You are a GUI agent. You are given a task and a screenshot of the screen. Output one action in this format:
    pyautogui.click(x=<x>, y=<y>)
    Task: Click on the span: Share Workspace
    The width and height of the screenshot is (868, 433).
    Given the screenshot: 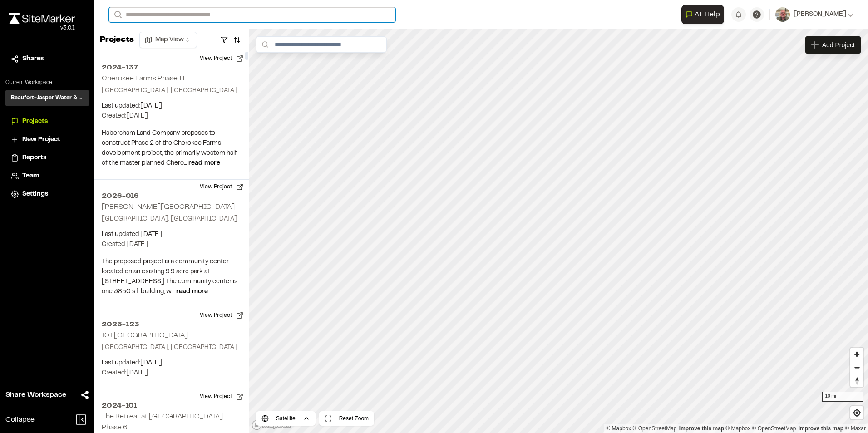 What is the action you would take?
    pyautogui.click(x=36, y=395)
    